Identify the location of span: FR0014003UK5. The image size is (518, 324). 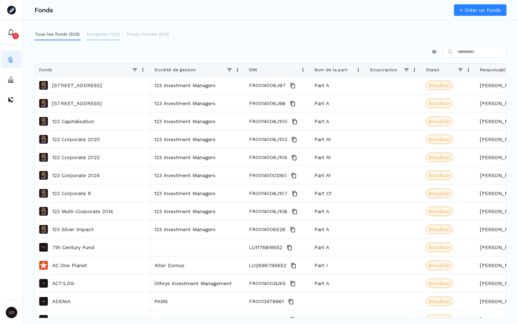
(267, 283).